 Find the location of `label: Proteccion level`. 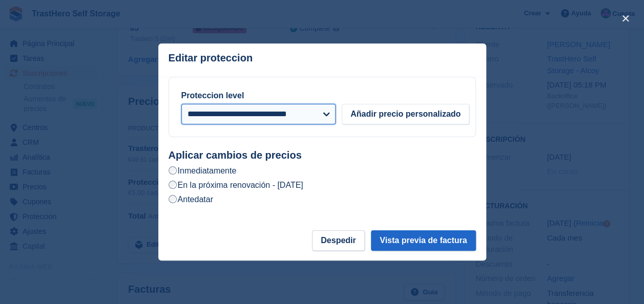

label: Proteccion level is located at coordinates (212, 95).